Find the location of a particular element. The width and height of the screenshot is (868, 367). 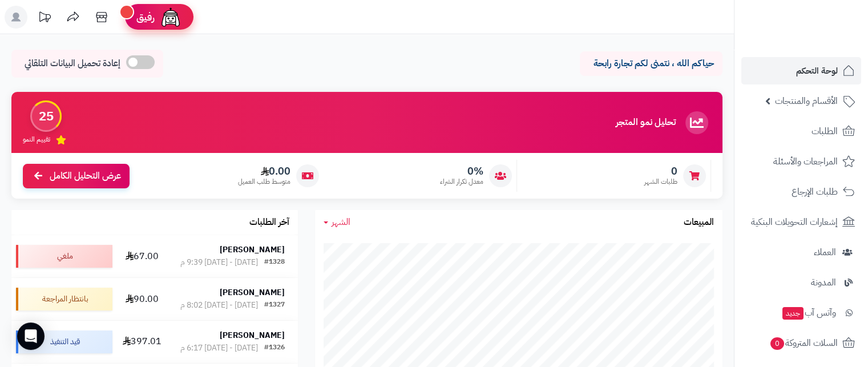

span: 0.00 is located at coordinates (264, 171).